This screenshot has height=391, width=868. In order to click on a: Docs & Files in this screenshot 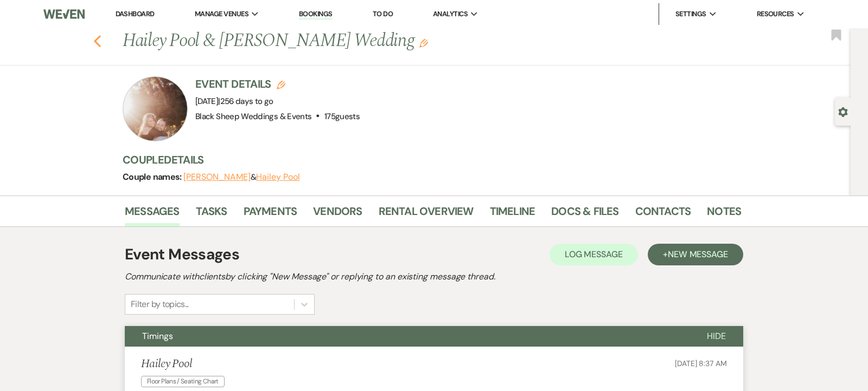, I will do `click(584, 214)`.